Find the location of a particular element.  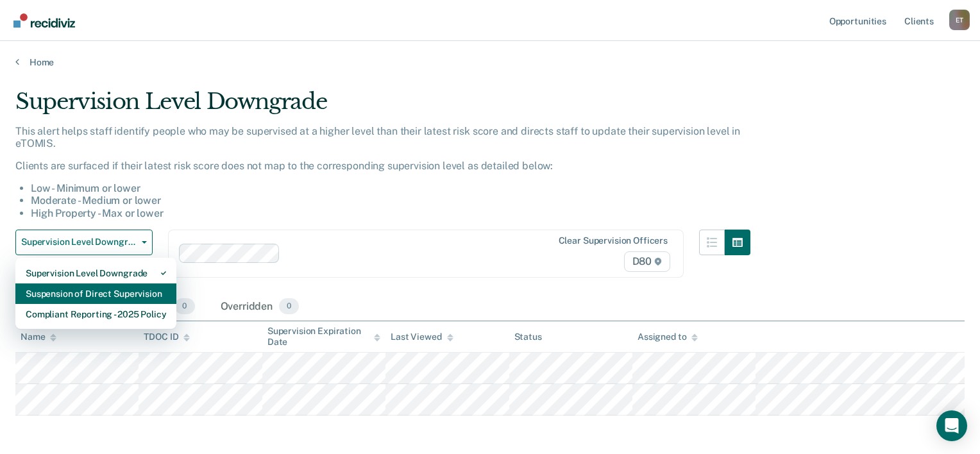

button: Supervision Level Downgrade is located at coordinates (84, 242).